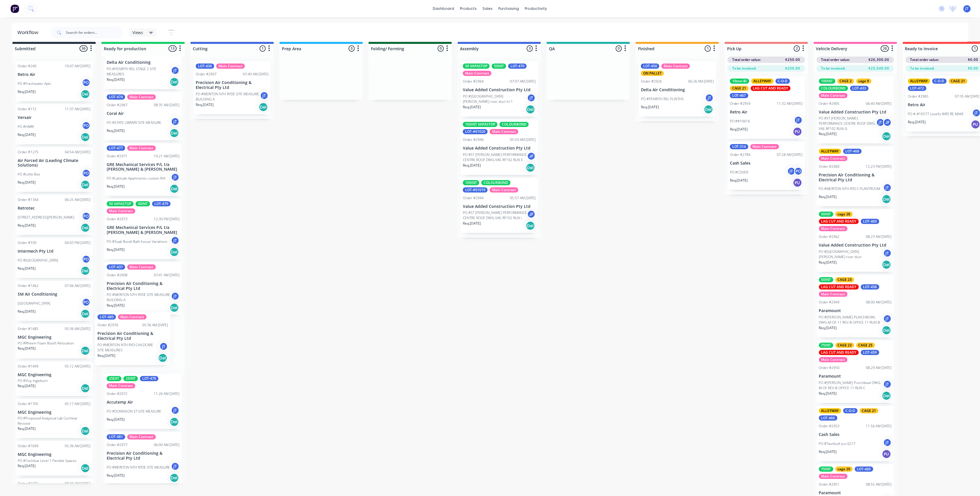 The width and height of the screenshot is (980, 496). What do you see at coordinates (879, 60) in the screenshot?
I see `span: $26,300.00` at bounding box center [879, 60].